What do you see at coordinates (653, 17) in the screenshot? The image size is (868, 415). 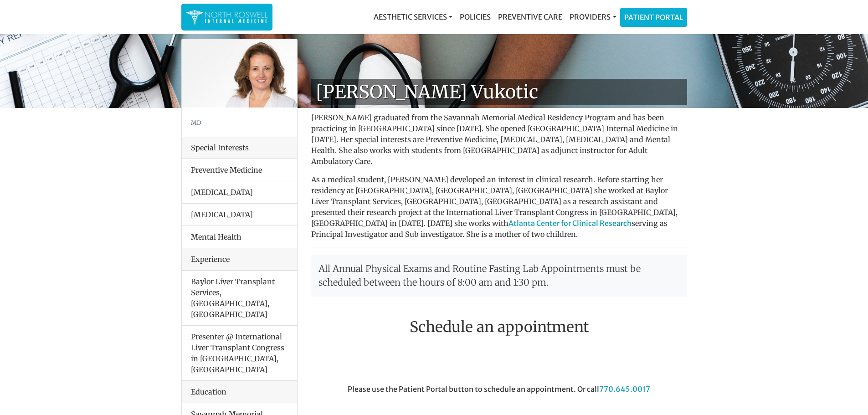 I see `a: Patient Portal` at bounding box center [653, 17].